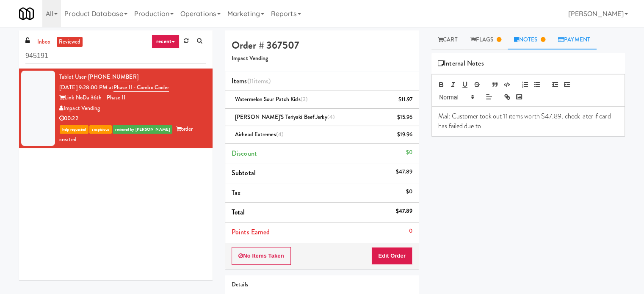 The width and height of the screenshot is (644, 294). What do you see at coordinates (70, 42) in the screenshot?
I see `a: reviewed` at bounding box center [70, 42].